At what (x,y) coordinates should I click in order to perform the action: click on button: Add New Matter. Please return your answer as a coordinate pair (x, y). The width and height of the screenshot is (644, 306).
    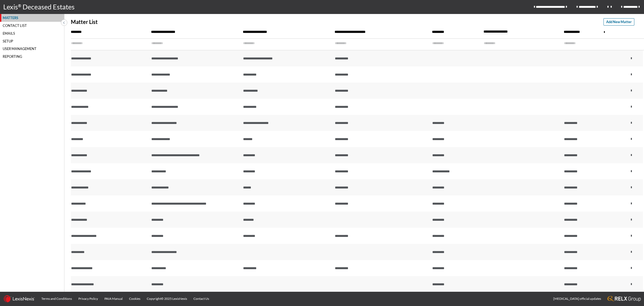
    Looking at the image, I should click on (619, 22).